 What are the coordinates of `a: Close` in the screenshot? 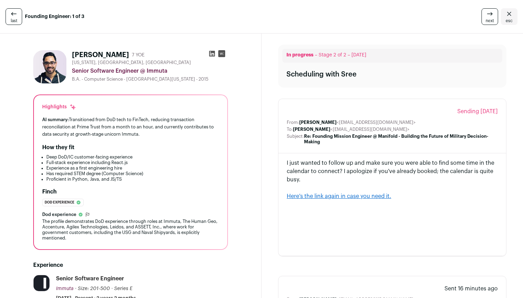 It's located at (509, 17).